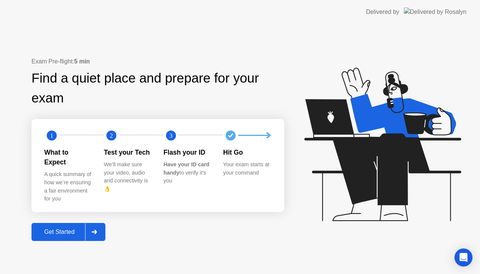 This screenshot has width=480, height=274. What do you see at coordinates (171, 135) in the screenshot?
I see `text: 3` at bounding box center [171, 135].